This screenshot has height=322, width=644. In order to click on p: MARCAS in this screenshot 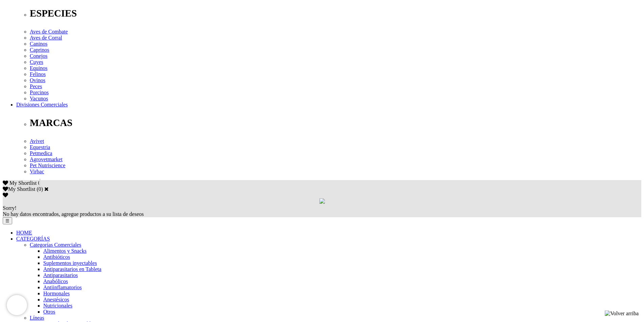, I will do `click(335, 122)`.